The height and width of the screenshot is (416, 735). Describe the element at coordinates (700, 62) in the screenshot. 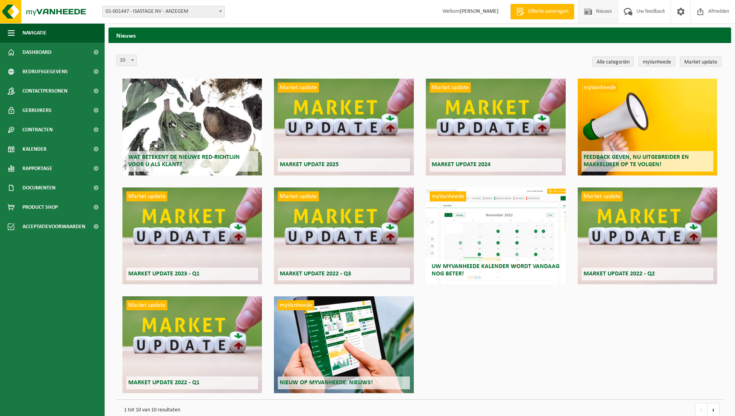

I see `a: Market update` at that location.